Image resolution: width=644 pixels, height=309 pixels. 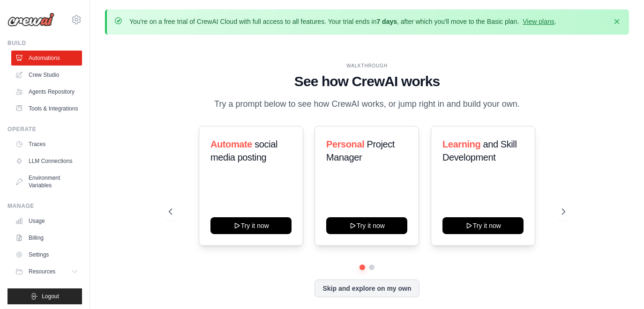 I want to click on button: Skip and explore on my own, so click(x=366, y=289).